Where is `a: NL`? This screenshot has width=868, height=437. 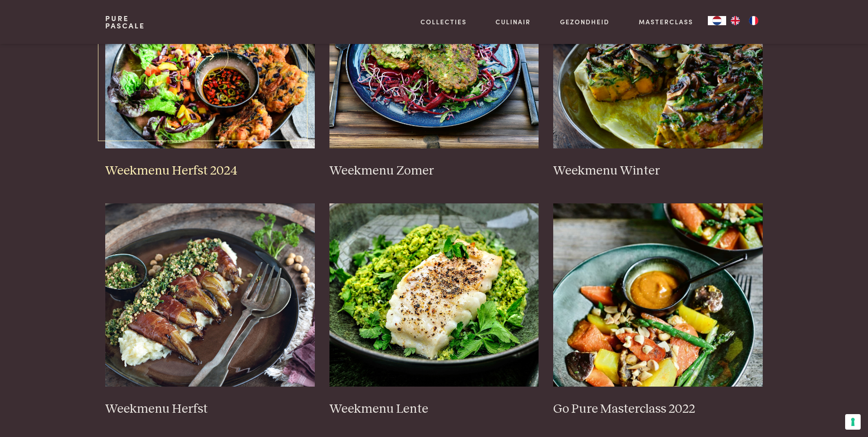 a: NL is located at coordinates (717, 21).